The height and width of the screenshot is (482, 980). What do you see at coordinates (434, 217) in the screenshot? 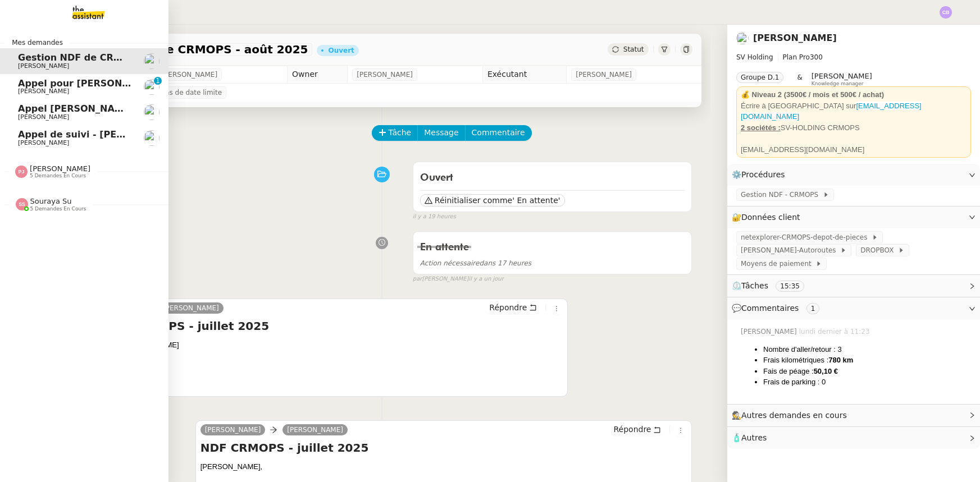
I see `span: il y a 19 heures` at bounding box center [434, 217].